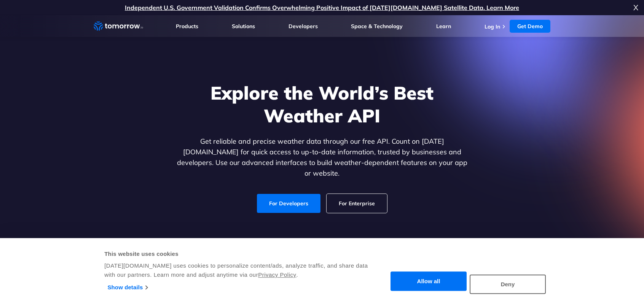  I want to click on a: Show details, so click(128, 287).